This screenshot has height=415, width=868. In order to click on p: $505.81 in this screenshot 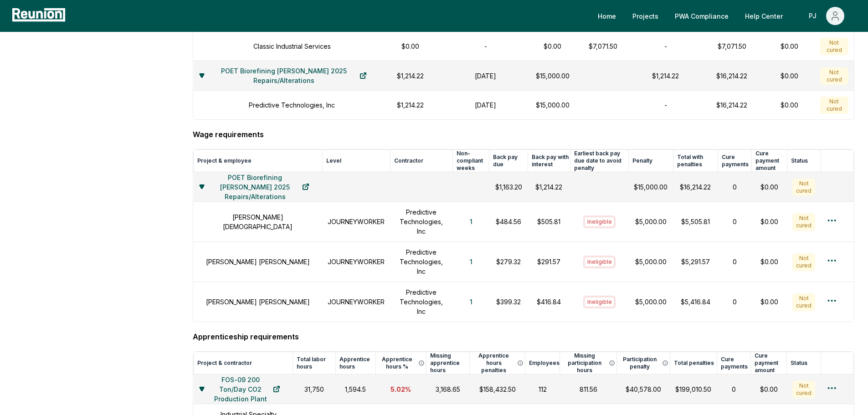, I will do `click(549, 221)`.